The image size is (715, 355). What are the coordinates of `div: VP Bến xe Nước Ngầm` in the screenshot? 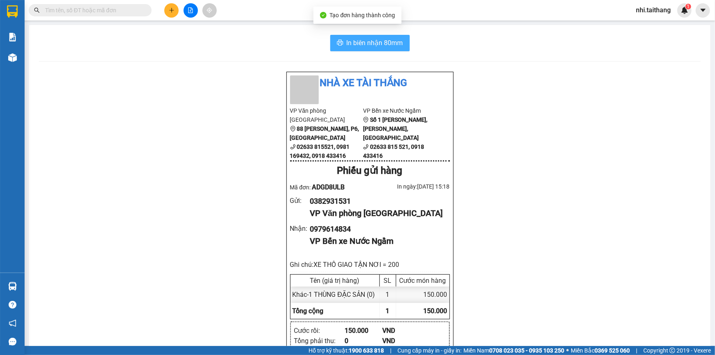 It's located at (376, 241).